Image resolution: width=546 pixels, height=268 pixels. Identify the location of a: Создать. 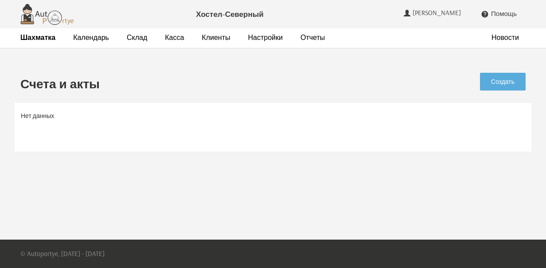
(503, 82).